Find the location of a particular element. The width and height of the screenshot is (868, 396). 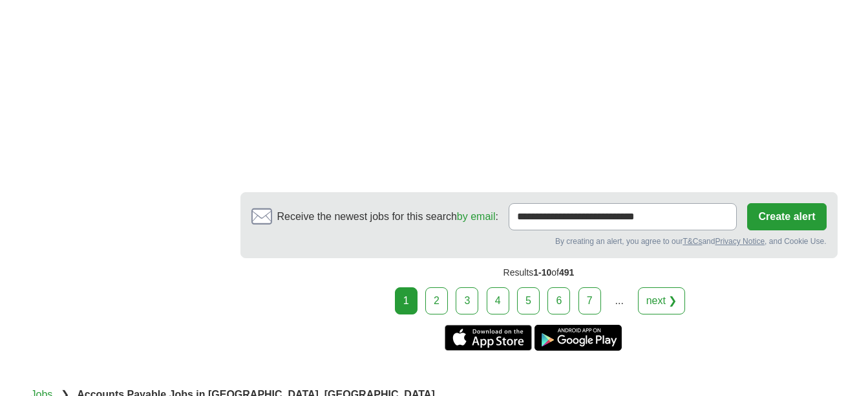

a: 6 is located at coordinates (558, 301).